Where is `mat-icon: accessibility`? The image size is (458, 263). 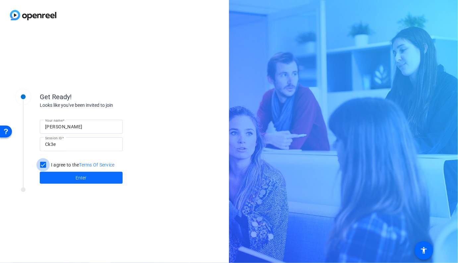 mat-icon: accessibility is located at coordinates (424, 250).